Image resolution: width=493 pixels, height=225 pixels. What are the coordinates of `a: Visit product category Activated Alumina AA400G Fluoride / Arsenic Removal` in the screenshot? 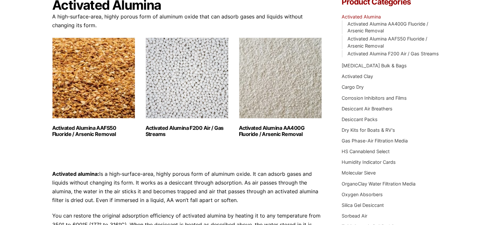 It's located at (281, 88).